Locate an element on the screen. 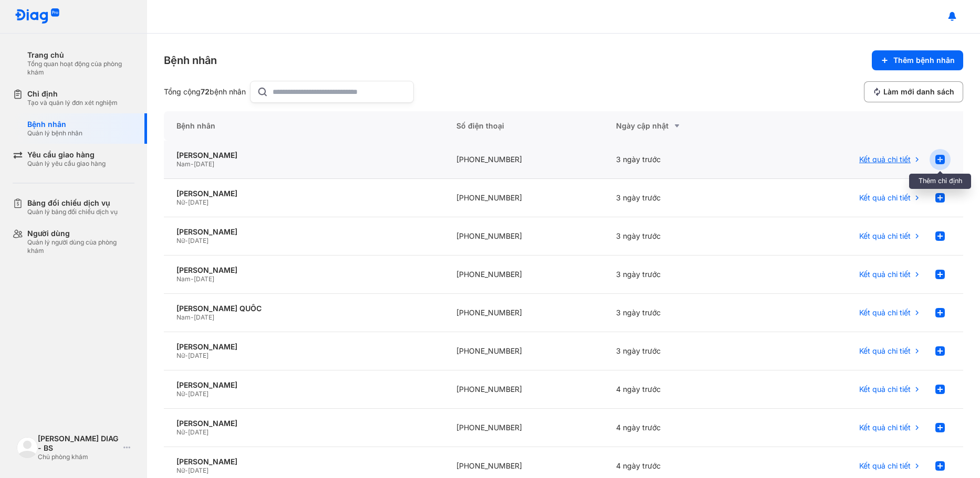 Image resolution: width=980 pixels, height=478 pixels. div: Chỉ định is located at coordinates (73, 94).